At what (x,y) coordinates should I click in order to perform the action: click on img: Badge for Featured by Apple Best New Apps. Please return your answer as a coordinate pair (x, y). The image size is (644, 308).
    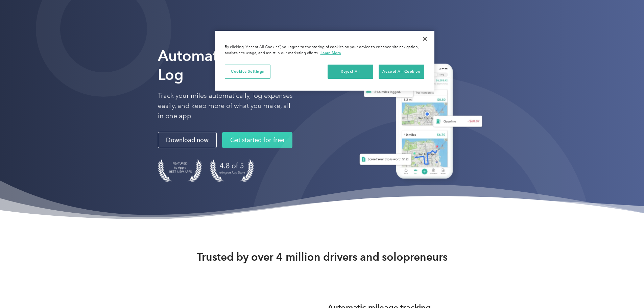
    Looking at the image, I should click on (180, 170).